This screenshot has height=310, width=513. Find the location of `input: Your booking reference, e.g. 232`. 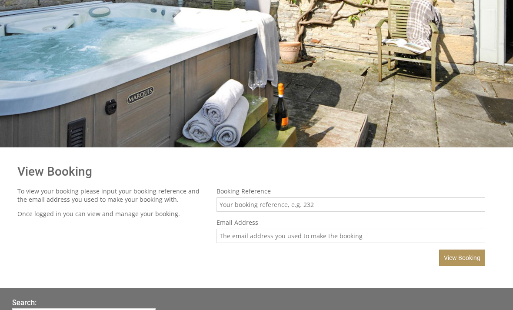

input: Your booking reference, e.g. 232 is located at coordinates (351, 204).